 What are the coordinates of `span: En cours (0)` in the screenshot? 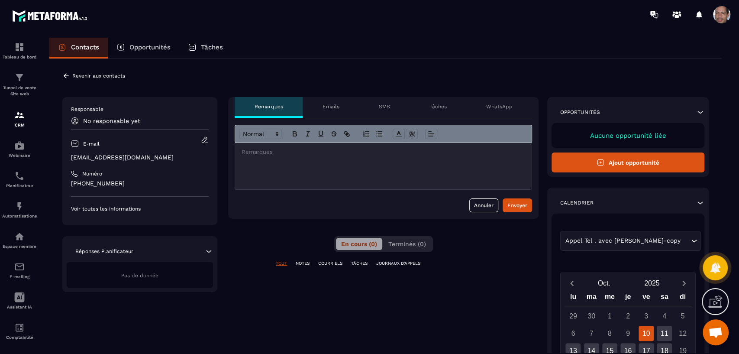 It's located at (359, 244).